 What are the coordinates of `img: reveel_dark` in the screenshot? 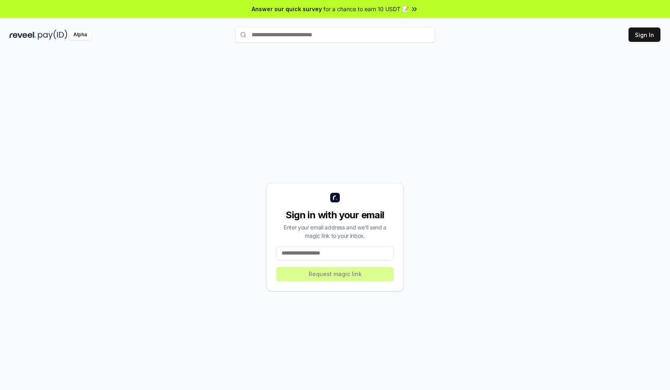 It's located at (23, 35).